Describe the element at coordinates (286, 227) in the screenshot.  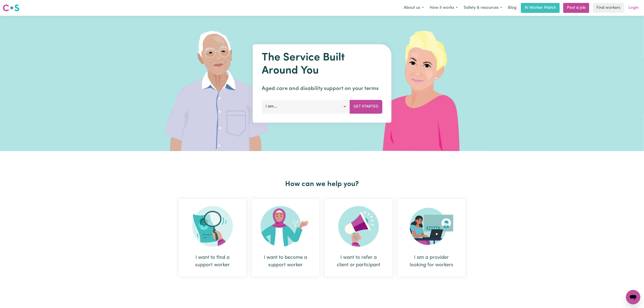
I see `img: Become Worker` at that location.